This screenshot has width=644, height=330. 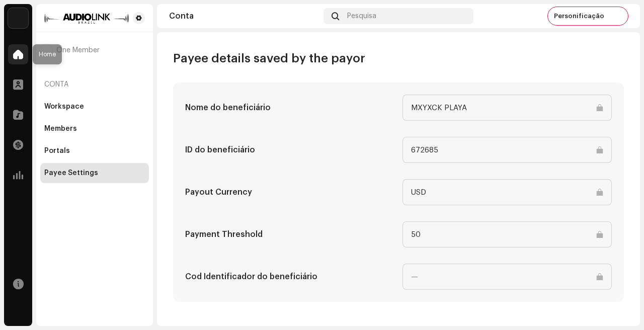 What do you see at coordinates (64, 107) in the screenshot?
I see `div: Workspace` at bounding box center [64, 107].